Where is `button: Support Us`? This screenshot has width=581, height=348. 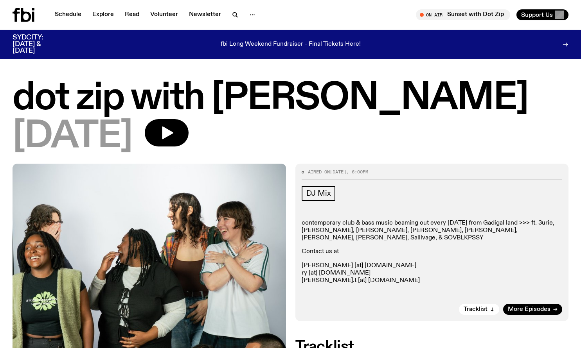 button: Support Us is located at coordinates (542, 15).